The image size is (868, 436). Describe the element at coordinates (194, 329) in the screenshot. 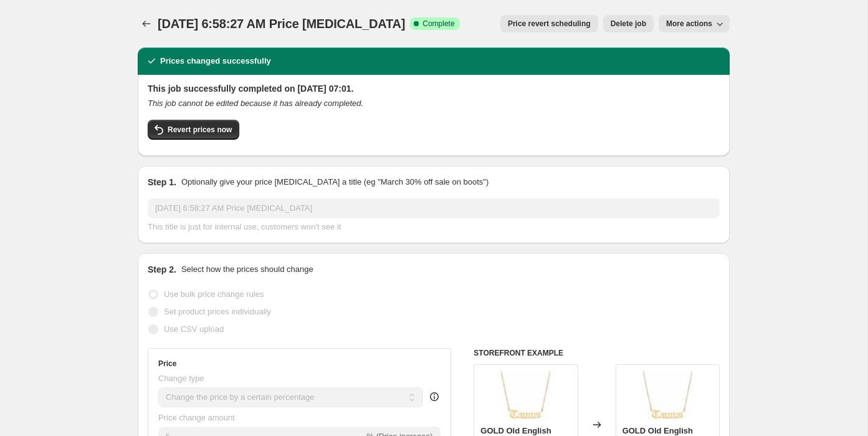

I see `span: Use CSV upload` at that location.